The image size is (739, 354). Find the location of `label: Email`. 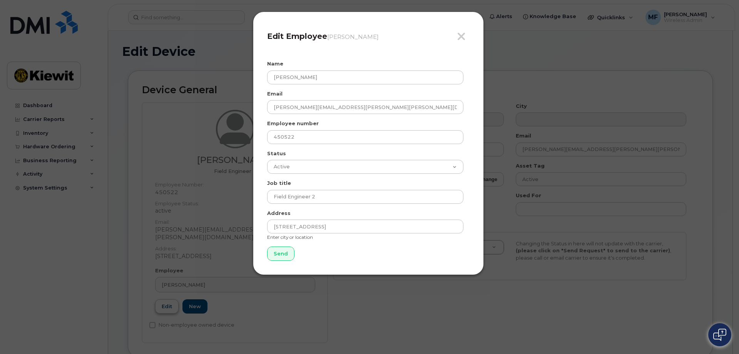

label: Email is located at coordinates (275, 94).